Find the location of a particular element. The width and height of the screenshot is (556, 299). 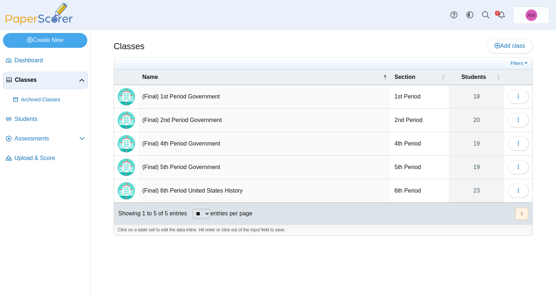

a: 20 is located at coordinates (477, 120).